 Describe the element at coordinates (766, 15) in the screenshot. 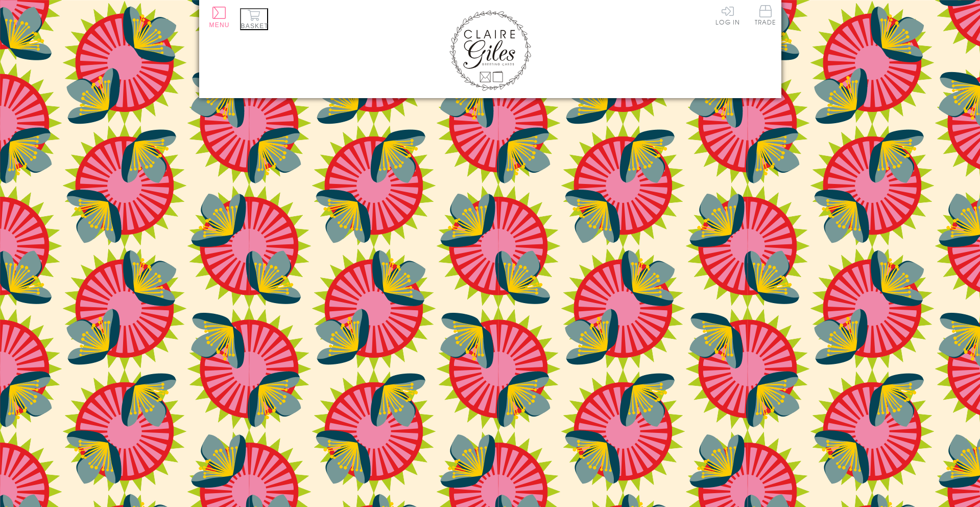

I see `a: Trade` at that location.